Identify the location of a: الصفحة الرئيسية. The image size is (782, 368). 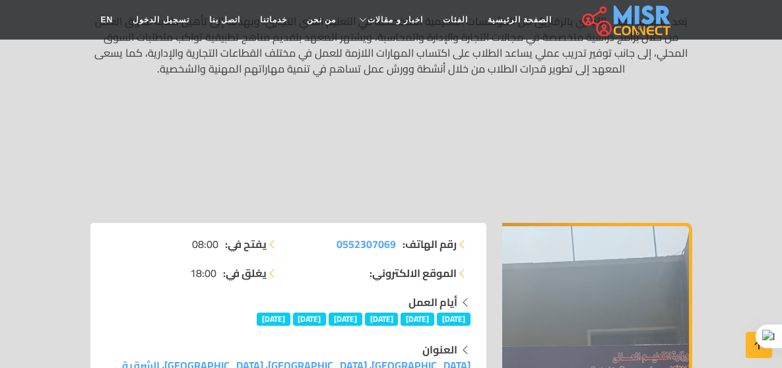
(519, 20).